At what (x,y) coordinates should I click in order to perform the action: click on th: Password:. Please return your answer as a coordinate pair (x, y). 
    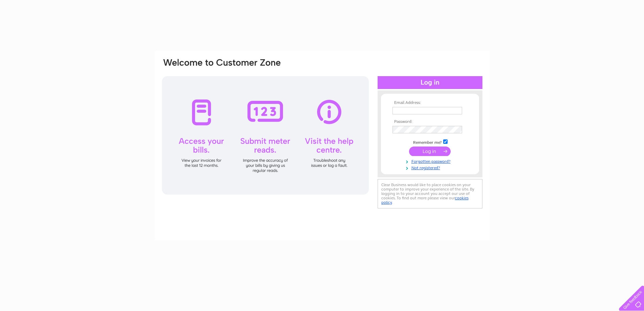
    Looking at the image, I should click on (431, 122).